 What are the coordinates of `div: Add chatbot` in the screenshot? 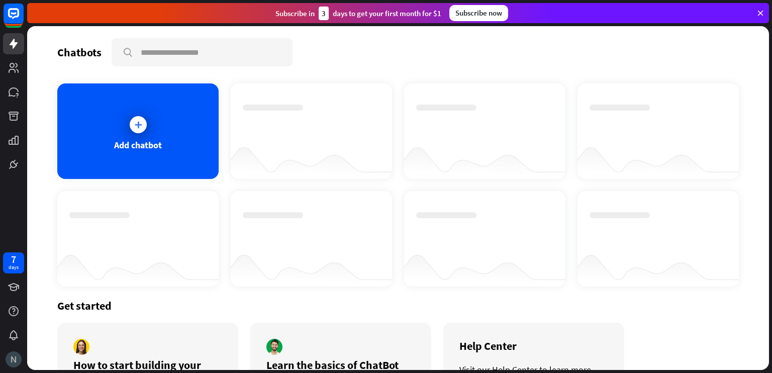 It's located at (138, 145).